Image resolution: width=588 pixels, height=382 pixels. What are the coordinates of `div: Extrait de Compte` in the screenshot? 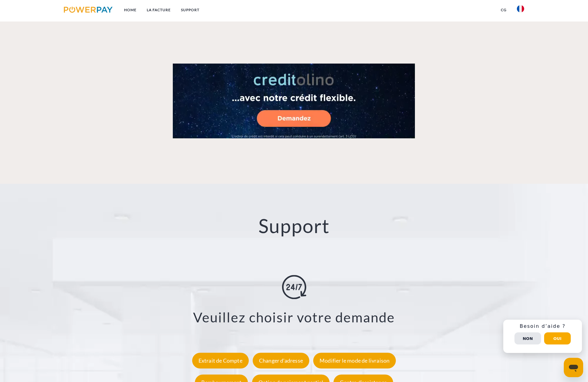 It's located at (220, 361).